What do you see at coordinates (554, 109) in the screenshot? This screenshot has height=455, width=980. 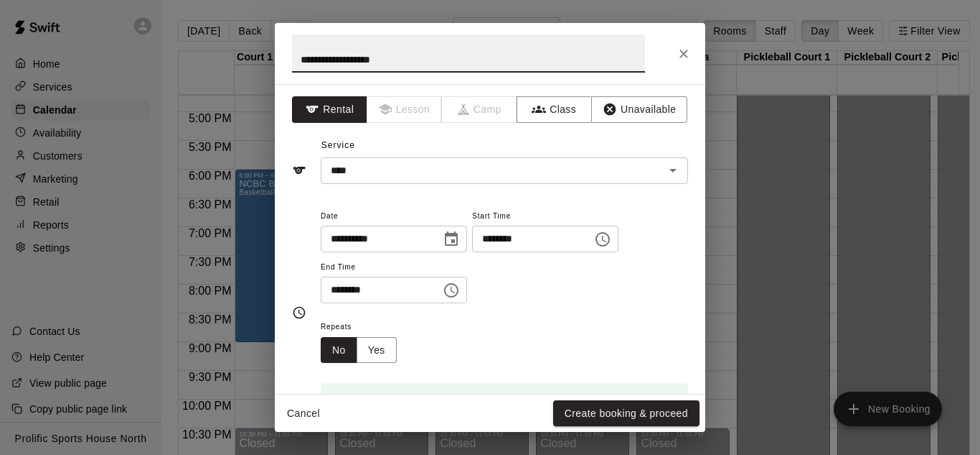 I see `button: Class` at bounding box center [554, 109].